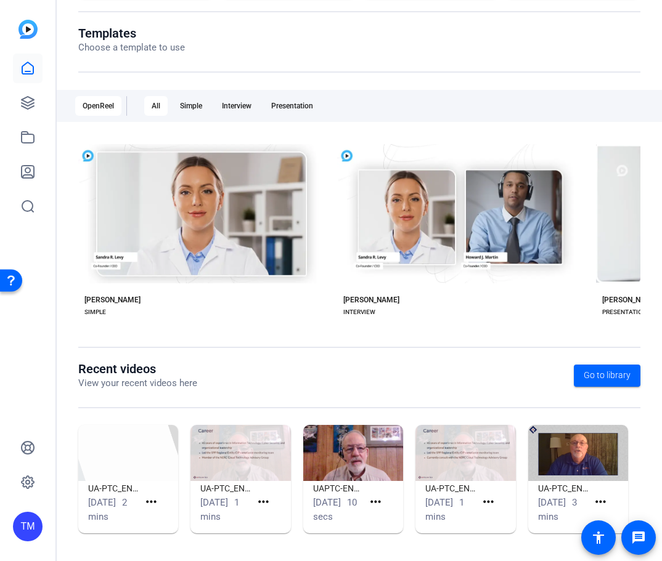  I want to click on h1: Recent videos, so click(137, 369).